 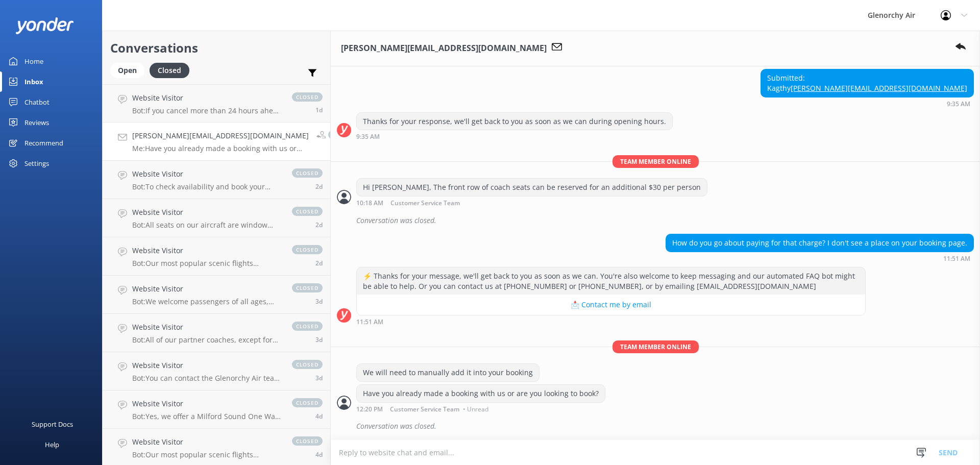 I want to click on div: How do you go about paying for that charge? I don't see a place on your booking page., so click(x=819, y=243).